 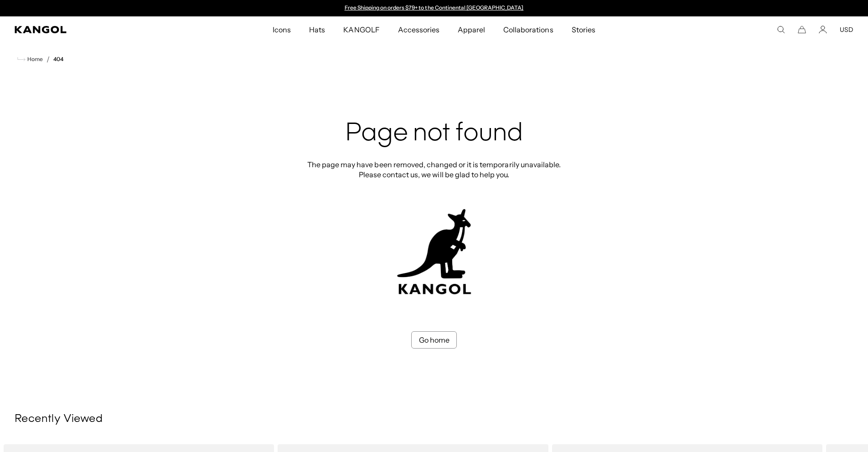 What do you see at coordinates (59, 59) in the screenshot?
I see `a: 404` at bounding box center [59, 59].